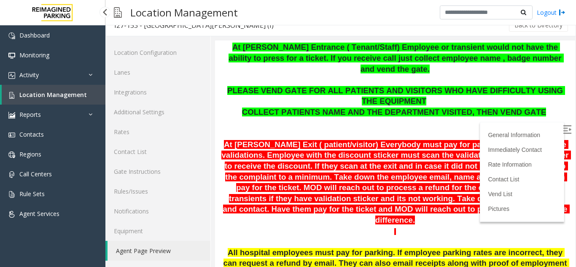  I want to click on a: Lanes, so click(158, 72).